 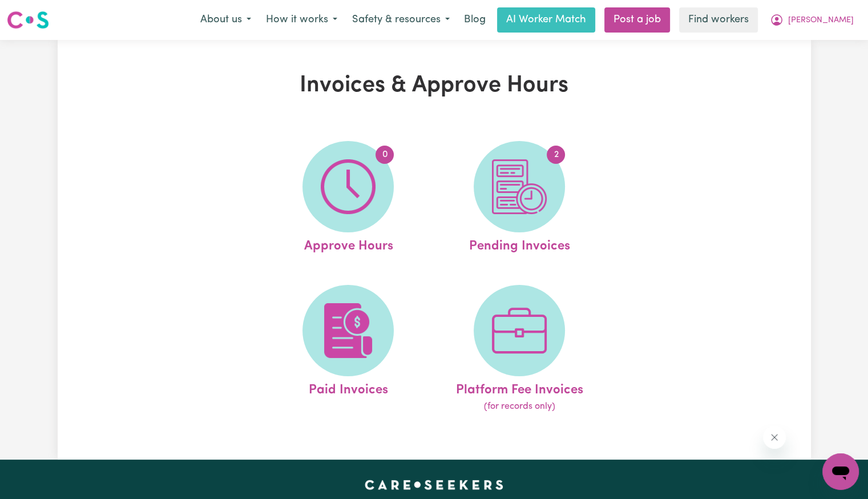 What do you see at coordinates (519, 406) in the screenshot?
I see `span: (for records only)` at bounding box center [519, 406].